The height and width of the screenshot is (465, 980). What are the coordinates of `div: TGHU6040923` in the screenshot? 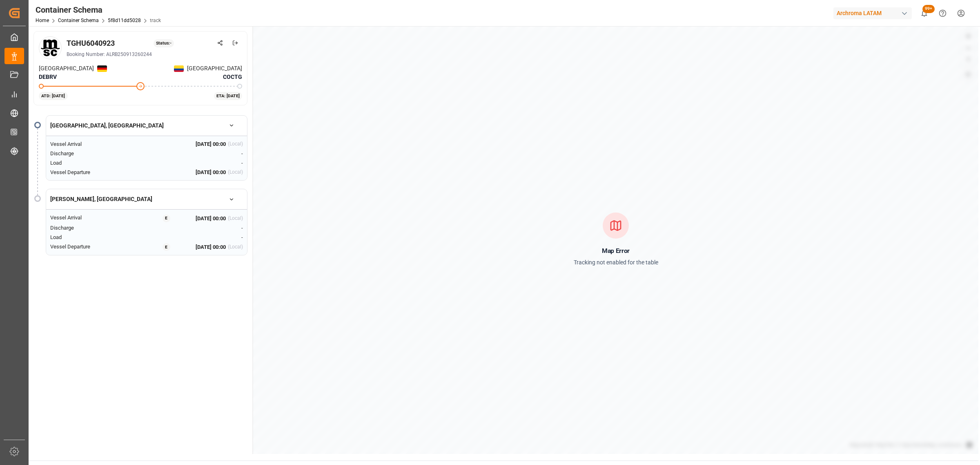 It's located at (90, 43).